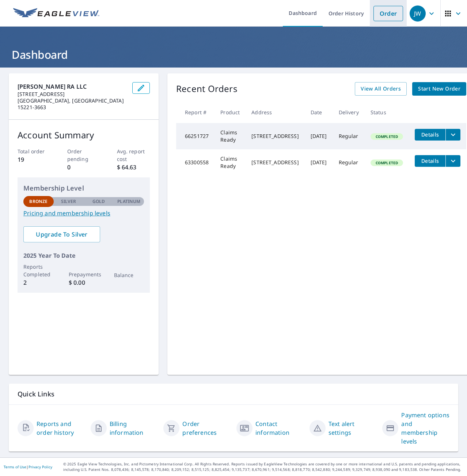 This screenshot has height=476, width=467. What do you see at coordinates (129, 202) in the screenshot?
I see `p: Platinum` at bounding box center [129, 202].